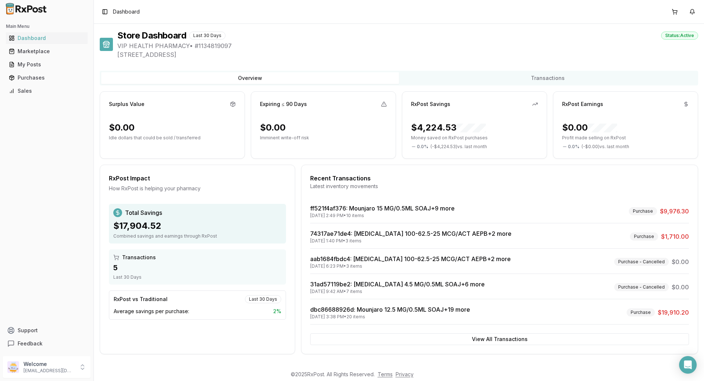 This screenshot has height=381, width=704. I want to click on span: $9,976.30, so click(674, 211).